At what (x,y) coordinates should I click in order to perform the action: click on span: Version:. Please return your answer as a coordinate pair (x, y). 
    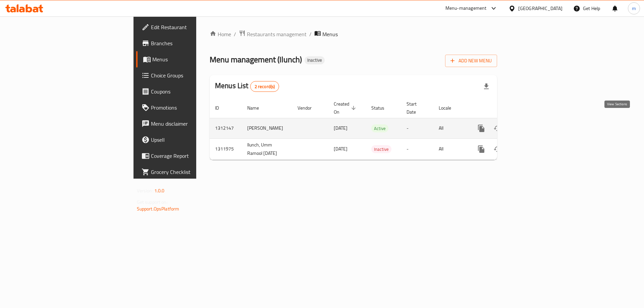
    Looking at the image, I should click on (145, 191).